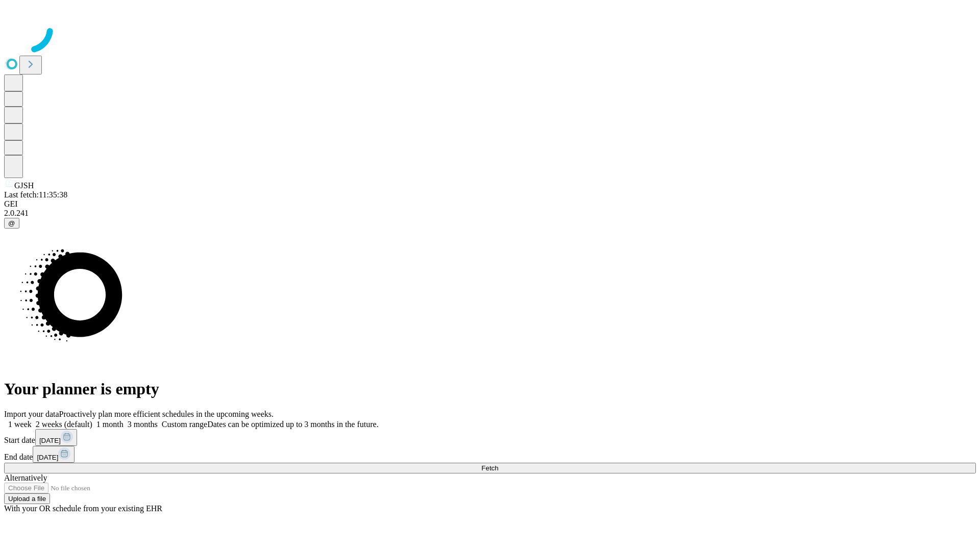 The height and width of the screenshot is (551, 980). I want to click on div: GEI, so click(490, 204).